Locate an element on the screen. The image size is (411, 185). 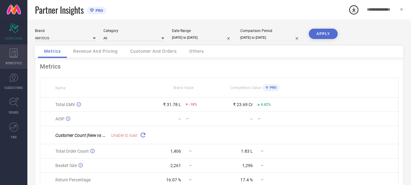
span: Customer Count (New vs Repeat) is located at coordinates (86, 135).